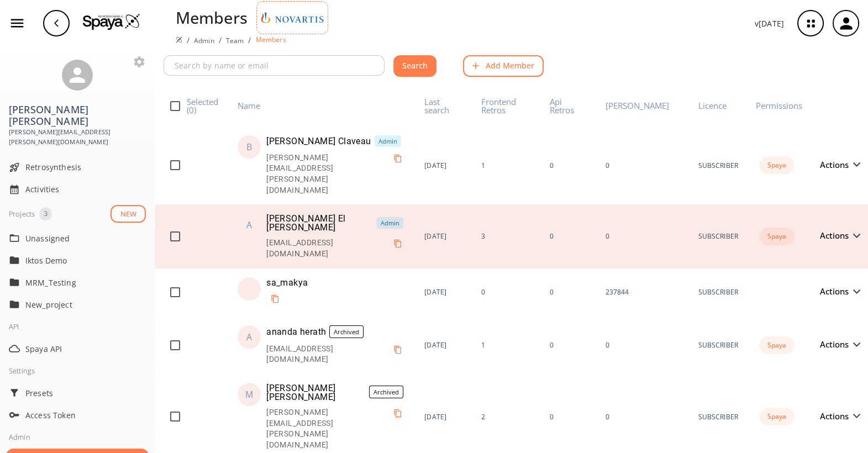 The height and width of the screenshot is (453, 868). I want to click on p: Members, so click(271, 39).